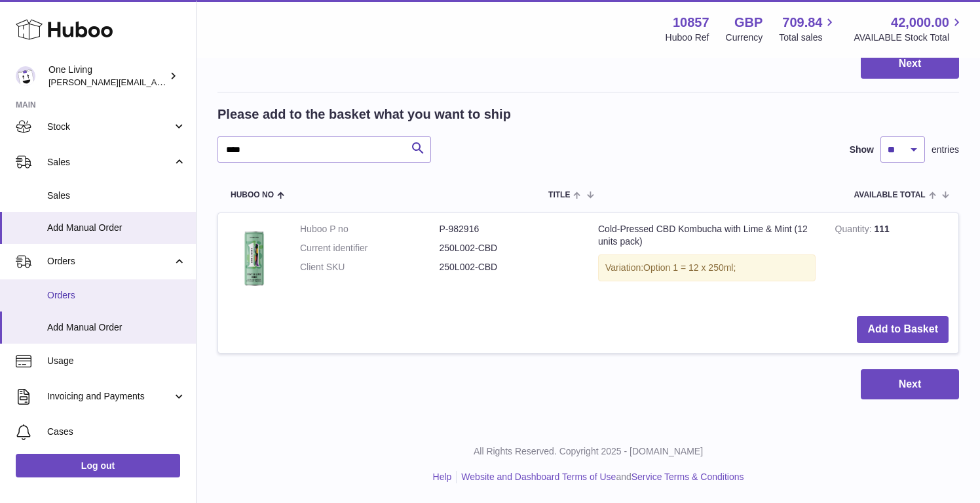 The width and height of the screenshot is (980, 503). What do you see at coordinates (116, 360) in the screenshot?
I see `span: Usage` at bounding box center [116, 360].